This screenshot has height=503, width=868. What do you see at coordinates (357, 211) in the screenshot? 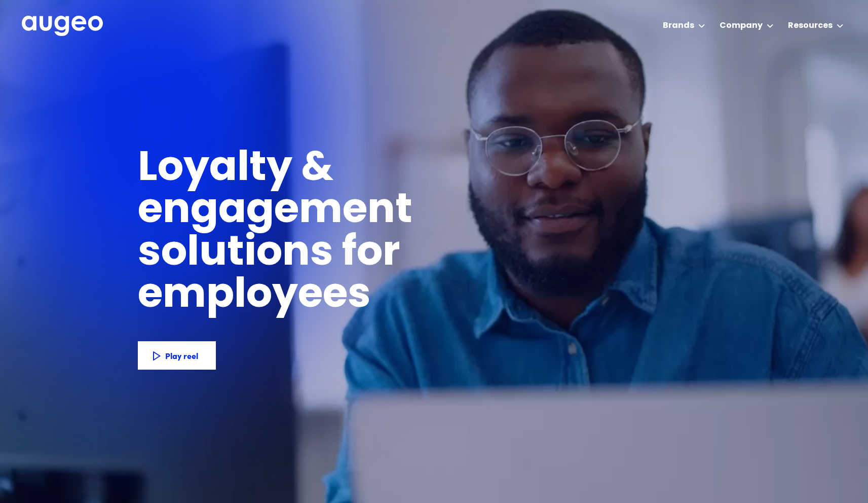
I see `h1: Loyalty & engagement solutions for` at bounding box center [357, 211].